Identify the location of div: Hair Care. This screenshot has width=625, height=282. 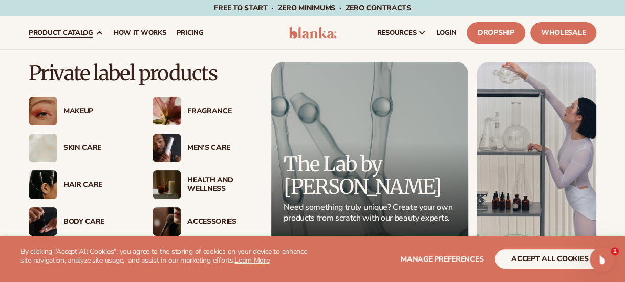
(98, 185).